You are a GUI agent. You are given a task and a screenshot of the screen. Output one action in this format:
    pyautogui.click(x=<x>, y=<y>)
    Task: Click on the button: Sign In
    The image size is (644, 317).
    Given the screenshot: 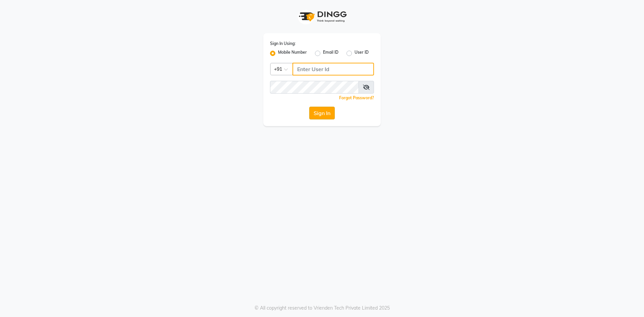 What is the action you would take?
    pyautogui.click(x=322, y=113)
    